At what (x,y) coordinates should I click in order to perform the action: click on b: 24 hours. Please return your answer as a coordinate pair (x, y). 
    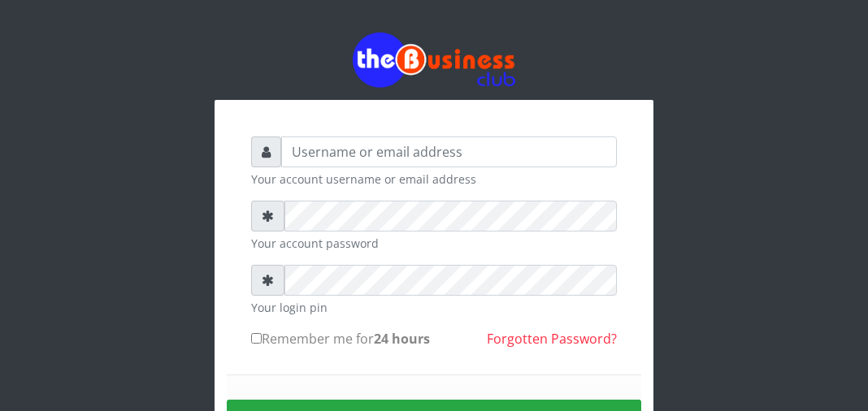
    Looking at the image, I should click on (401, 339).